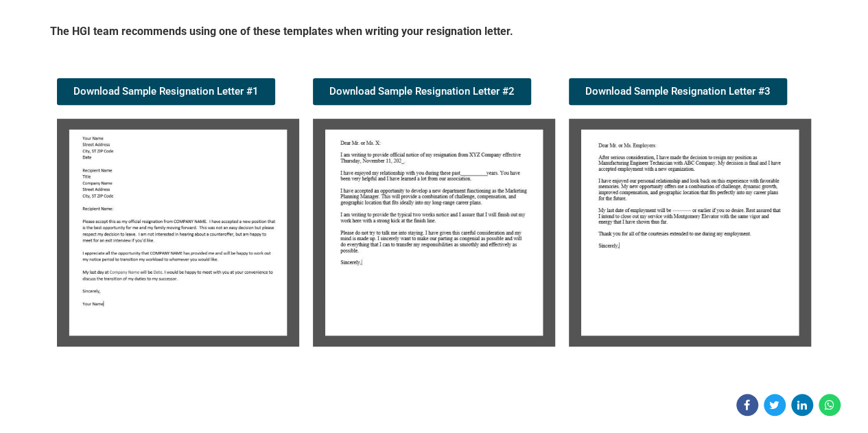 This screenshot has width=868, height=433. Describe the element at coordinates (829, 405) in the screenshot. I see `a: Share on WhatsApp` at that location.